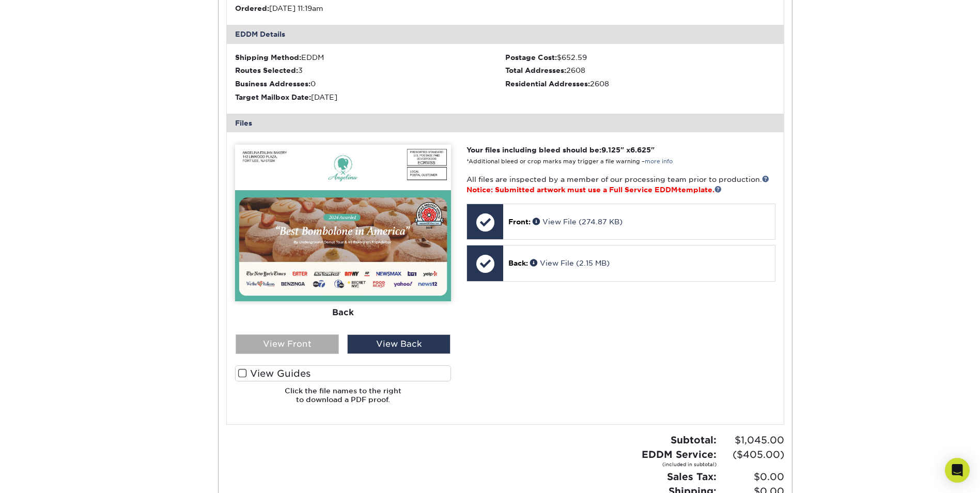 This screenshot has width=980, height=493. I want to click on strong: Your files including bleed should be: " x ", so click(561, 149).